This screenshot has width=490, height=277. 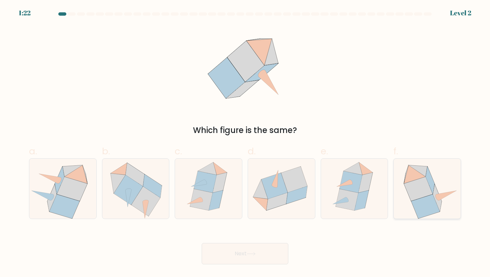 What do you see at coordinates (33, 151) in the screenshot?
I see `span: a.` at bounding box center [33, 151].